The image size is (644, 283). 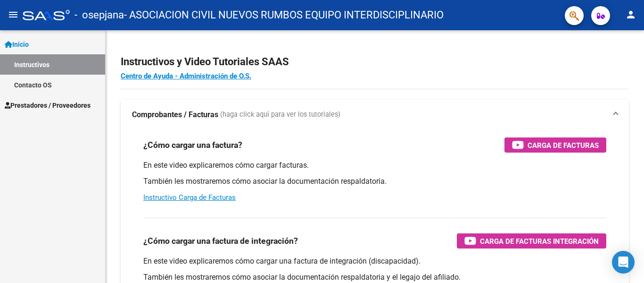 What do you see at coordinates (375, 165) in the screenshot?
I see `p: En este video explicaremos cómo cargar facturas.` at bounding box center [375, 165].